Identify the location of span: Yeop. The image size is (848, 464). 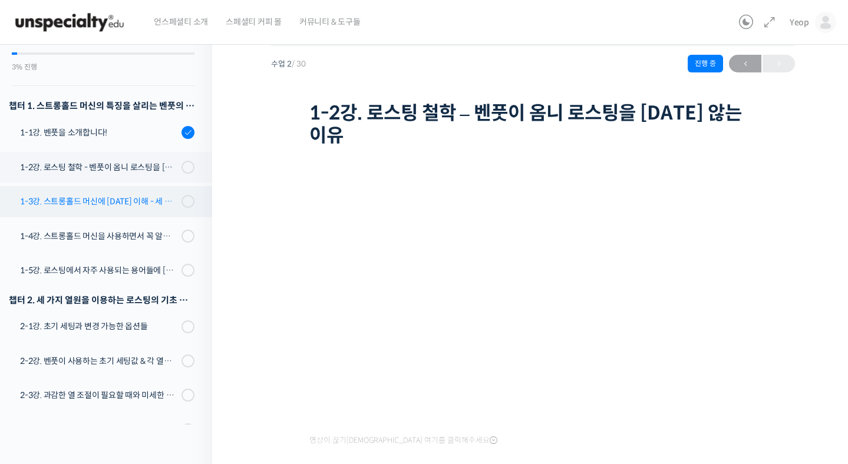
(799, 22).